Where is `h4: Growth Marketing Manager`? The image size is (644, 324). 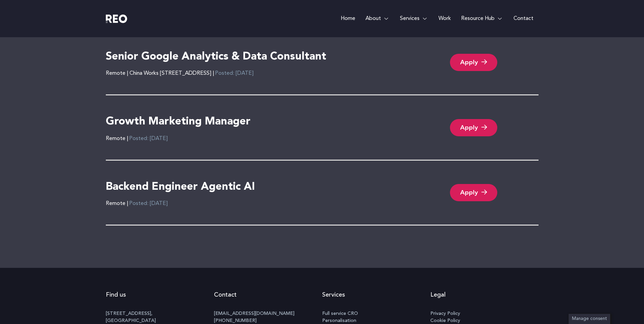 h4: Growth Marketing Manager is located at coordinates (178, 122).